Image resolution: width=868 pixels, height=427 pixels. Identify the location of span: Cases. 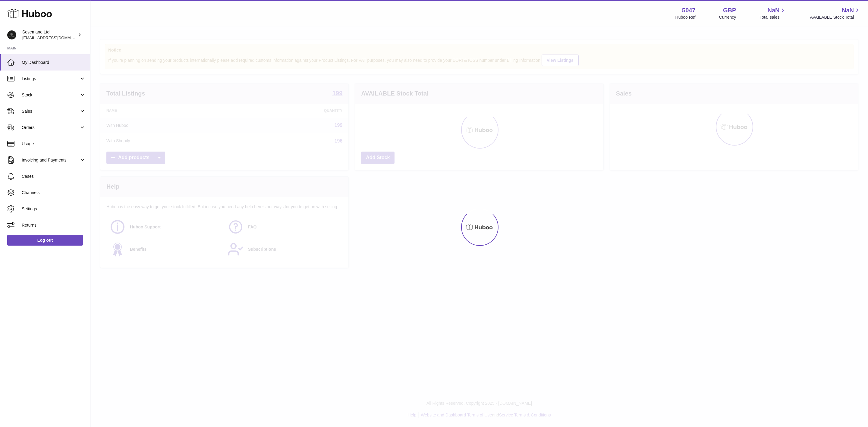
(53, 176).